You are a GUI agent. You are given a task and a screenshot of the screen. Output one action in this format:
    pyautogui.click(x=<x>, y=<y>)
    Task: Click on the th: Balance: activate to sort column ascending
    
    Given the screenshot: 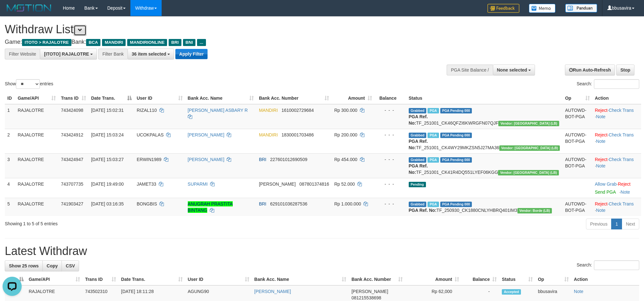 What is the action you would take?
    pyautogui.click(x=480, y=279)
    